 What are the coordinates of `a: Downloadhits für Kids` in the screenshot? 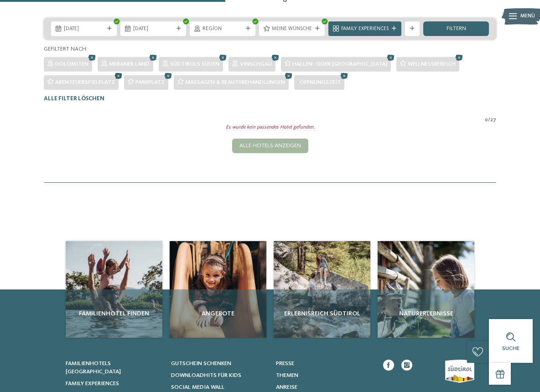 It's located at (219, 376).